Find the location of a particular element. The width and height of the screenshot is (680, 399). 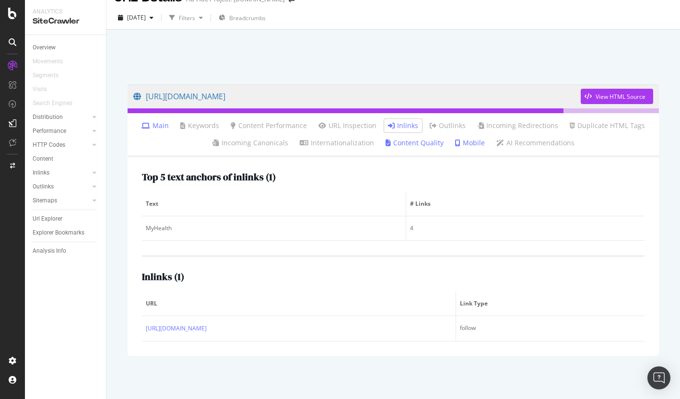

a: Performance is located at coordinates (61, 131).